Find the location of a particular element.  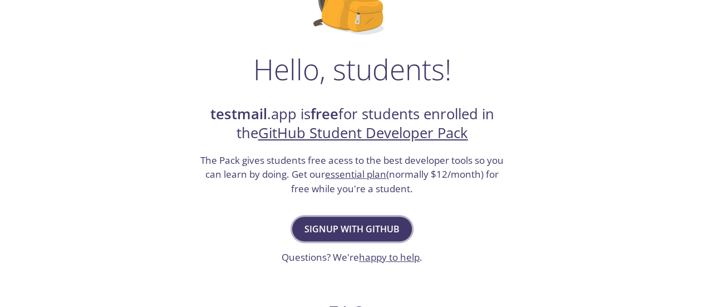

h1: Hello, students! is located at coordinates (352, 69).